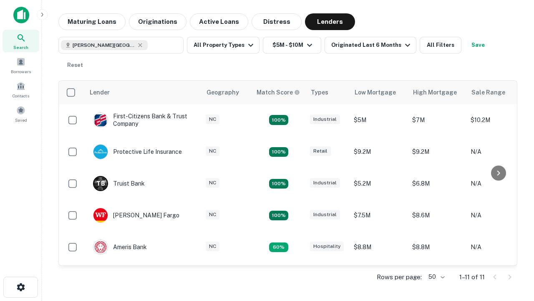 The height and width of the screenshot is (301, 534). What do you see at coordinates (279, 92) in the screenshot?
I see `th: Capitalize uses an advanced AI algorithm to match your search with the best lender. The match sco...` at bounding box center [279, 92].